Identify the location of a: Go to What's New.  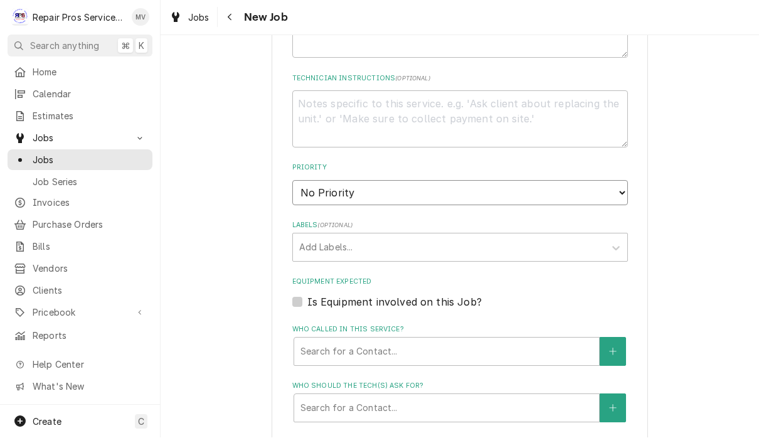
(80, 387).